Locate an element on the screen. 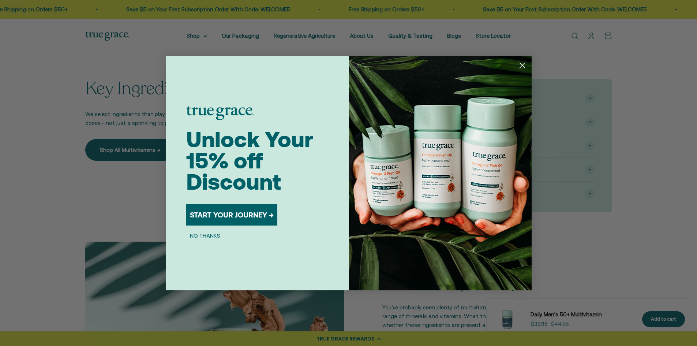 Image resolution: width=697 pixels, height=346 pixels. img: logo placeholder is located at coordinates (220, 113).